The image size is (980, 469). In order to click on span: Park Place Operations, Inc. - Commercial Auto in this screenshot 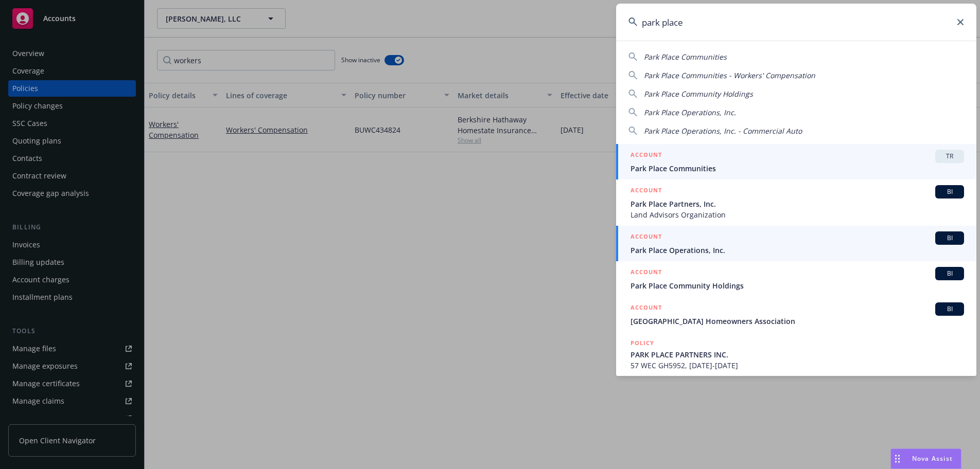, I will do `click(722, 131)`.